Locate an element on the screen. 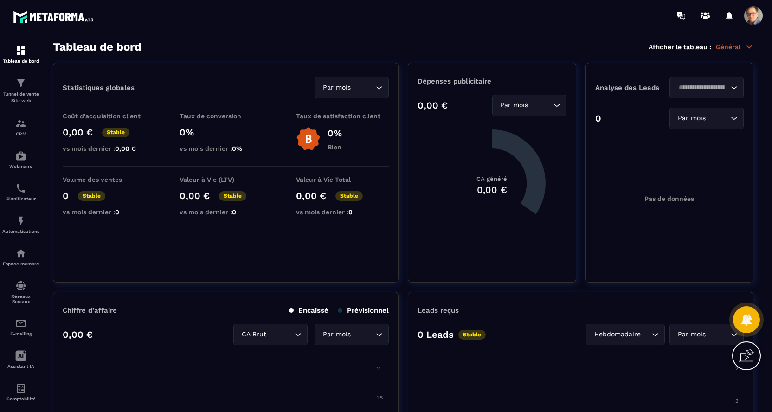 This screenshot has height=412, width=772. p: Chiffre d’affaire is located at coordinates (90, 310).